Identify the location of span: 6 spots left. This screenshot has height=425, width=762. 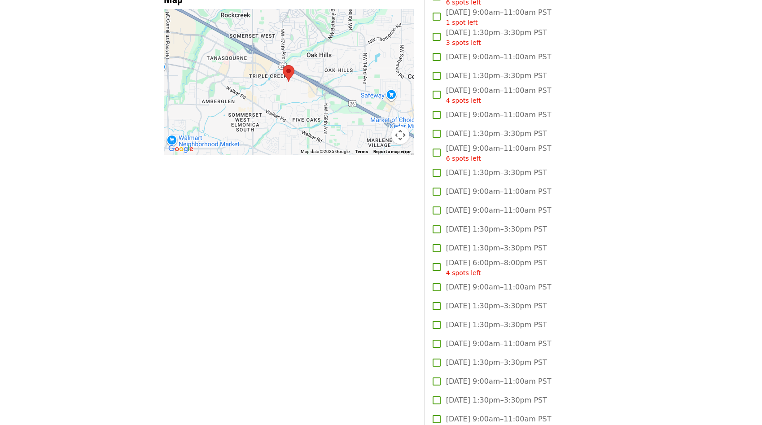
(463, 158).